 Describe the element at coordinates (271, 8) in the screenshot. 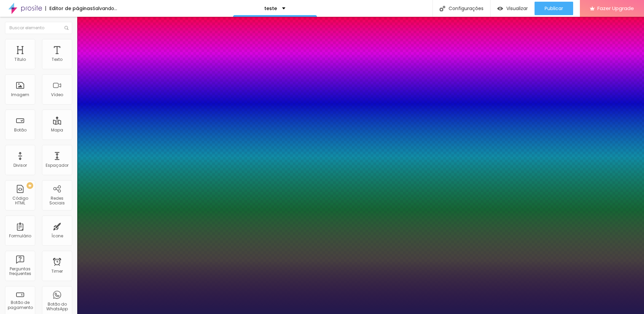

I see `p: teste` at that location.